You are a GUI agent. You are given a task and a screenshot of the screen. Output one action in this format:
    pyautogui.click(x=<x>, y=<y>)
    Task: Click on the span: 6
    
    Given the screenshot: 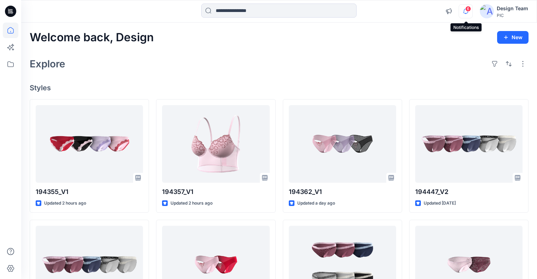 What is the action you would take?
    pyautogui.click(x=468, y=9)
    